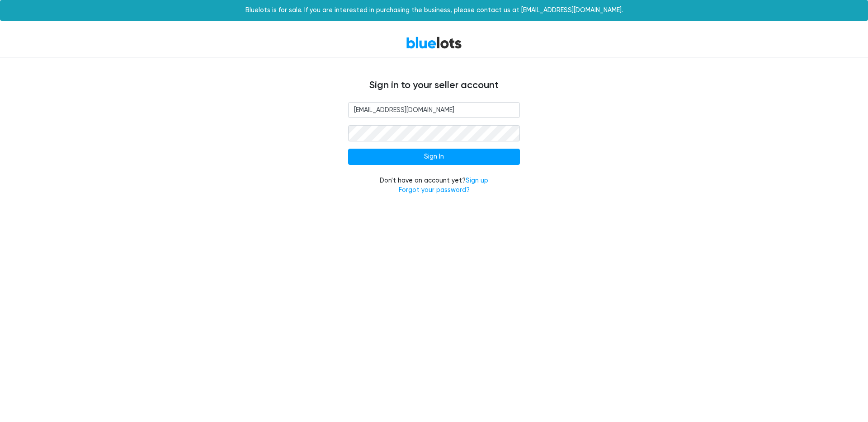  What do you see at coordinates (477, 180) in the screenshot?
I see `a: Sign up` at bounding box center [477, 180].